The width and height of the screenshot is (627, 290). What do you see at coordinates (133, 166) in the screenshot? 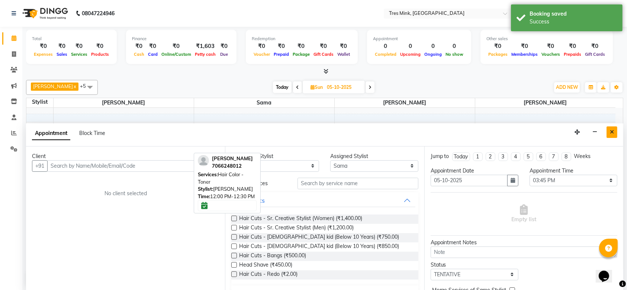
I see `input: Search by Name/Mobile/Email/Code` at bounding box center [133, 166].